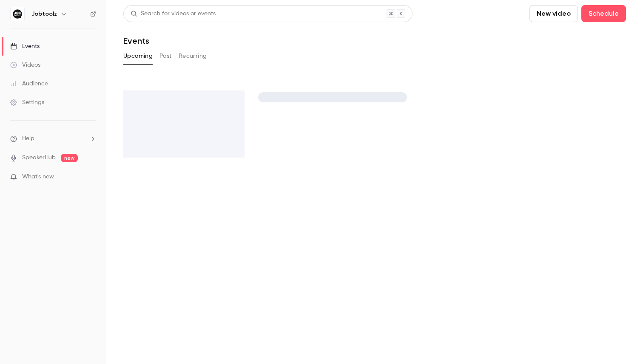 This screenshot has height=364, width=643. Describe the element at coordinates (136, 41) in the screenshot. I see `h1: Events` at that location.